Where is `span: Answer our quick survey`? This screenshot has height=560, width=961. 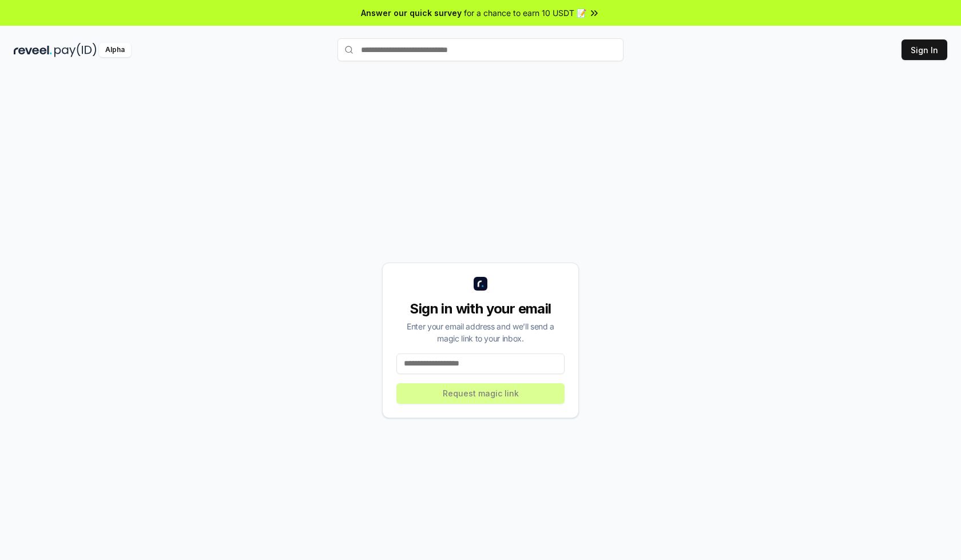 span: Answer our quick survey is located at coordinates (412, 12).